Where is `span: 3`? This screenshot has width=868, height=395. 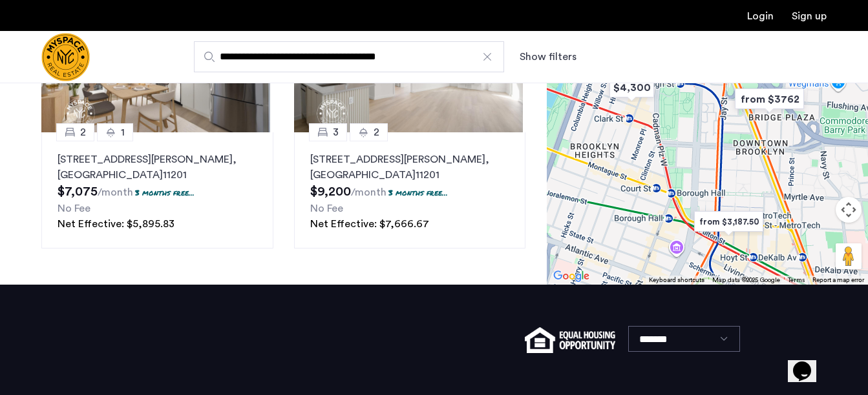
span: 3 is located at coordinates (335, 132).